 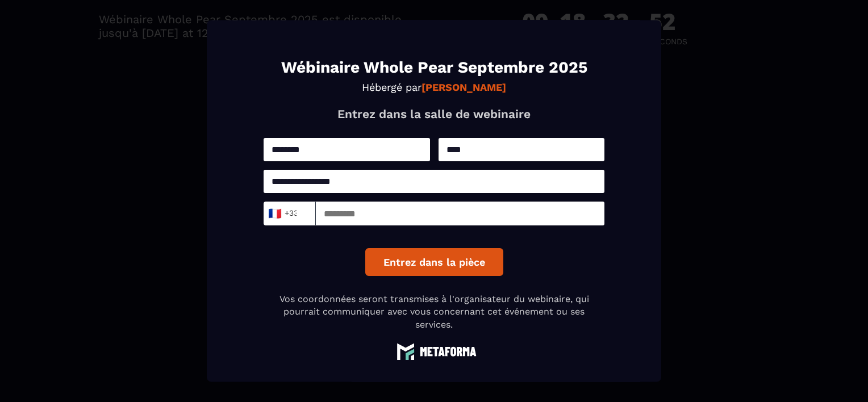 I want to click on div: Search for option, so click(x=290, y=213).